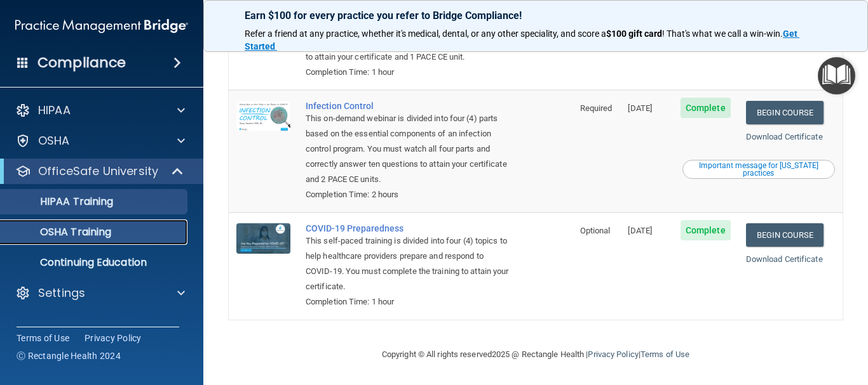  I want to click on p: OSHA Training, so click(60, 232).